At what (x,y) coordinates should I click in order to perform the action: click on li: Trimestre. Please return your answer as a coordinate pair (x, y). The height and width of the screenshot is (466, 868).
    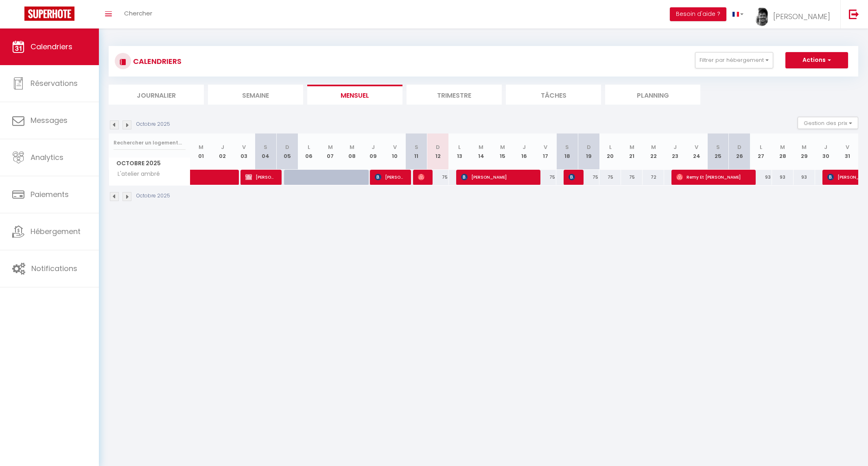
    Looking at the image, I should click on (454, 94).